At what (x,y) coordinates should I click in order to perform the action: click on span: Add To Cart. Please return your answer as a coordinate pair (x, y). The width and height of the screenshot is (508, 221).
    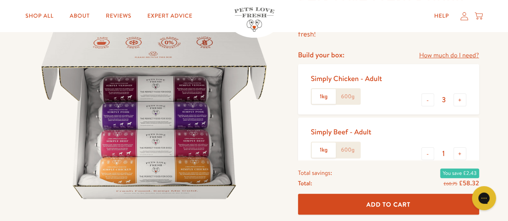
    Looking at the image, I should click on (388, 204).